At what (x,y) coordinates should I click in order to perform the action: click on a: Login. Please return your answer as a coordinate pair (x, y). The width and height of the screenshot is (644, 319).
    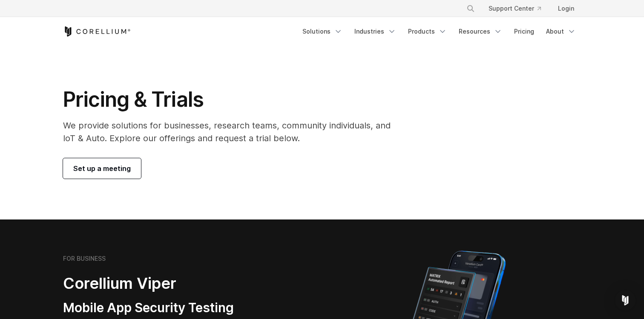
    Looking at the image, I should click on (566, 9).